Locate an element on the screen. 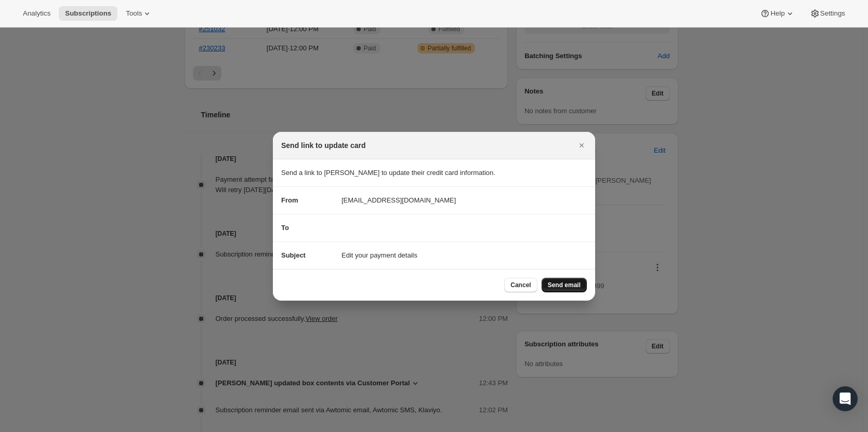 The width and height of the screenshot is (868, 432). span: Analytics is located at coordinates (37, 13).